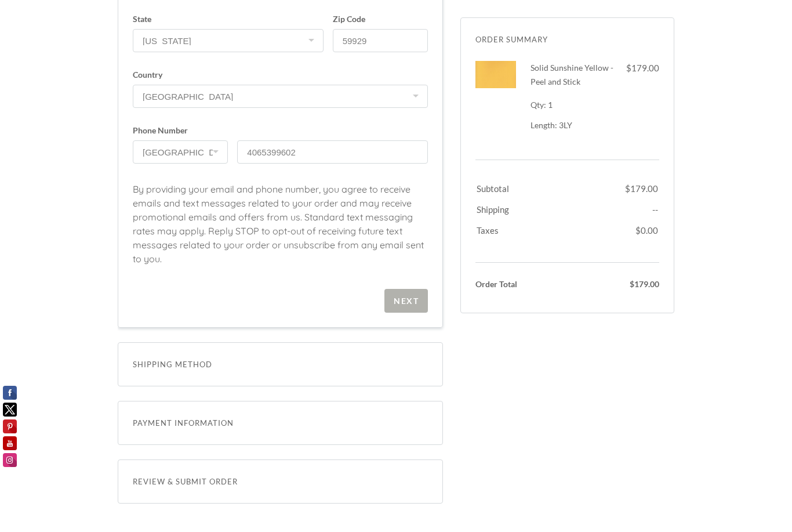  What do you see at coordinates (550, 185) in the screenshot?
I see `td: Subtotal` at bounding box center [550, 185].